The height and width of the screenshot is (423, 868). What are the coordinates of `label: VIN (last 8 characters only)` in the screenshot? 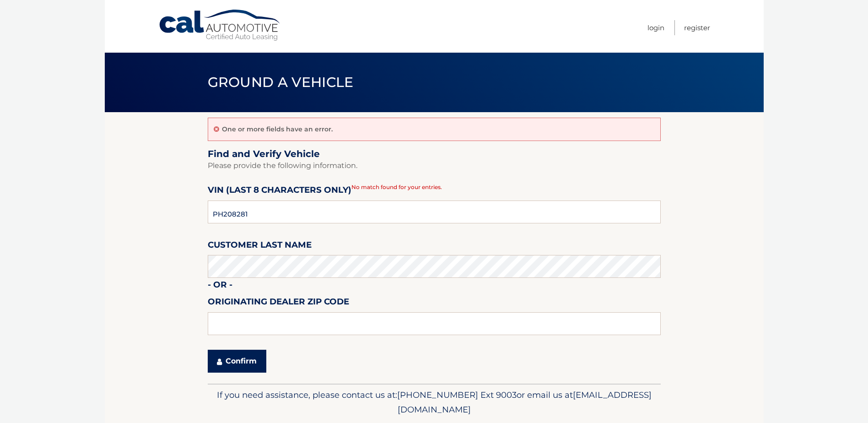 It's located at (279, 191).